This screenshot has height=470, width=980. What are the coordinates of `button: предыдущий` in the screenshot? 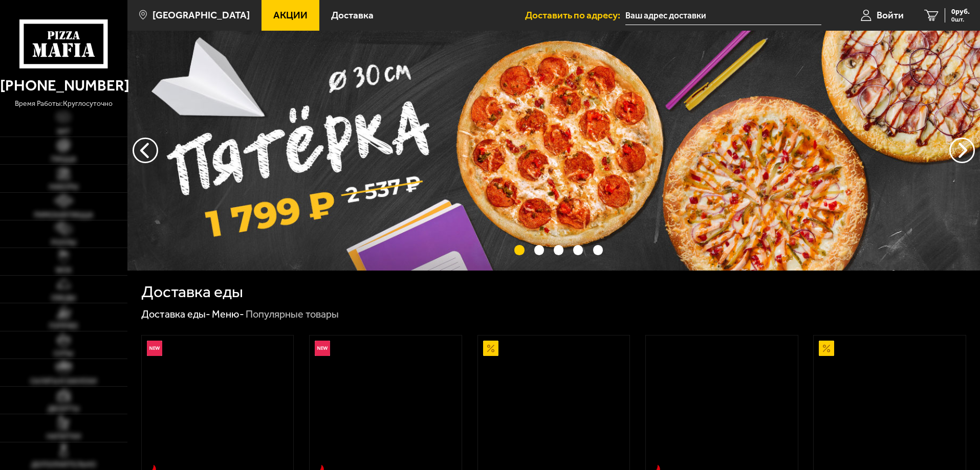 It's located at (963, 151).